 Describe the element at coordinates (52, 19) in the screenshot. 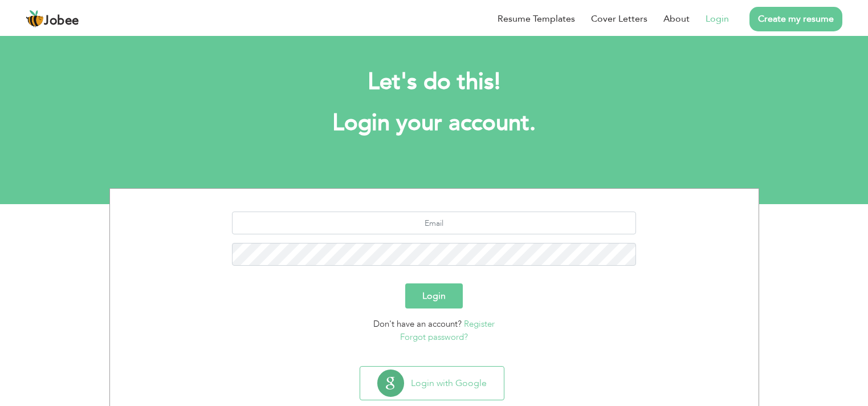

I see `a: Jobee` at that location.